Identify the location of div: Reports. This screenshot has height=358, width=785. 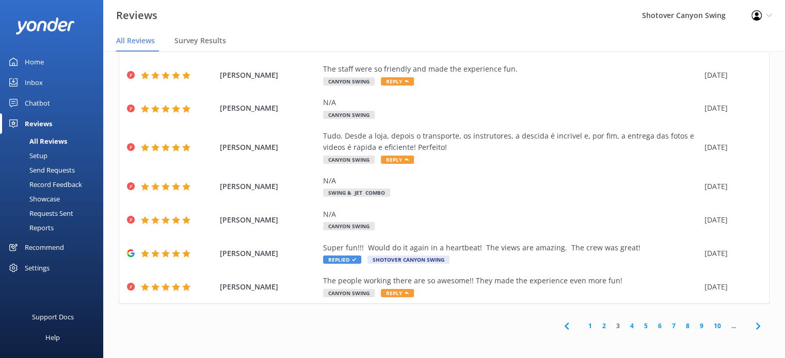
(30, 228).